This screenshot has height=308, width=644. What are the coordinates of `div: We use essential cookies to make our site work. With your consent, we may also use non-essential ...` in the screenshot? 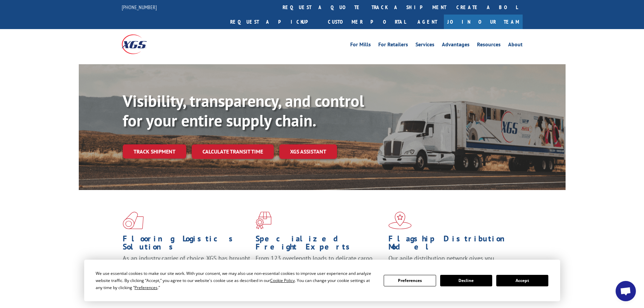 It's located at (236, 280).